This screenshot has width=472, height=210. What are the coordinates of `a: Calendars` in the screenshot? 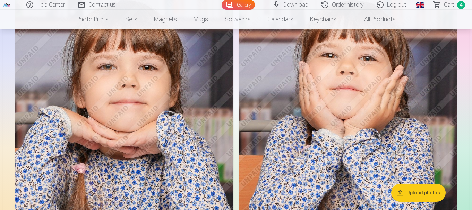 It's located at (280, 19).